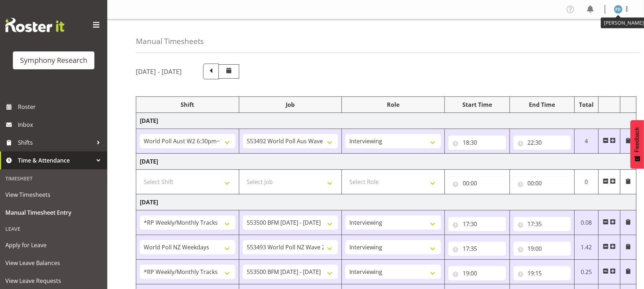 The height and width of the screenshot is (289, 644). What do you see at coordinates (637, 139) in the screenshot?
I see `span: Feedback` at bounding box center [637, 139].